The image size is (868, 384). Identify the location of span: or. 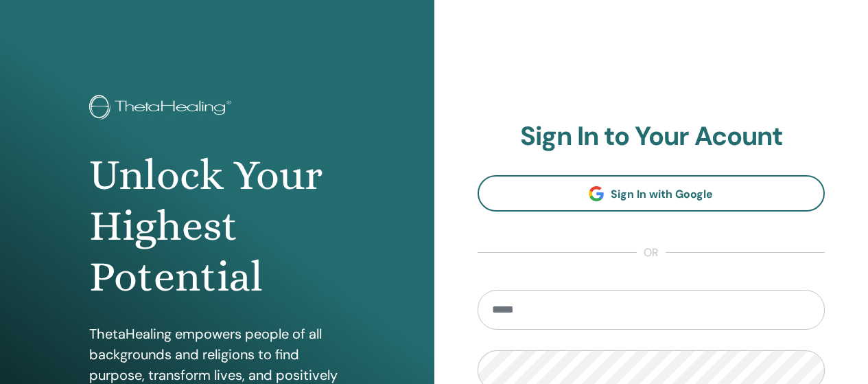
(651, 253).